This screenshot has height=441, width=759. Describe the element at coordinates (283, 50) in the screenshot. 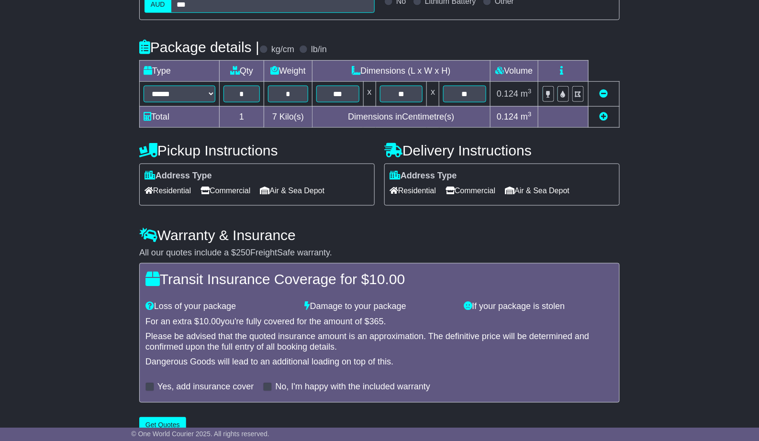

I see `label: kg/cm` at that location.